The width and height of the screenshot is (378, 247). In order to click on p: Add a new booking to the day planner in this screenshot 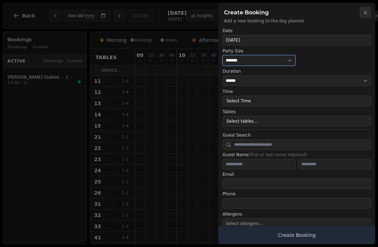, I will do `click(297, 21)`.